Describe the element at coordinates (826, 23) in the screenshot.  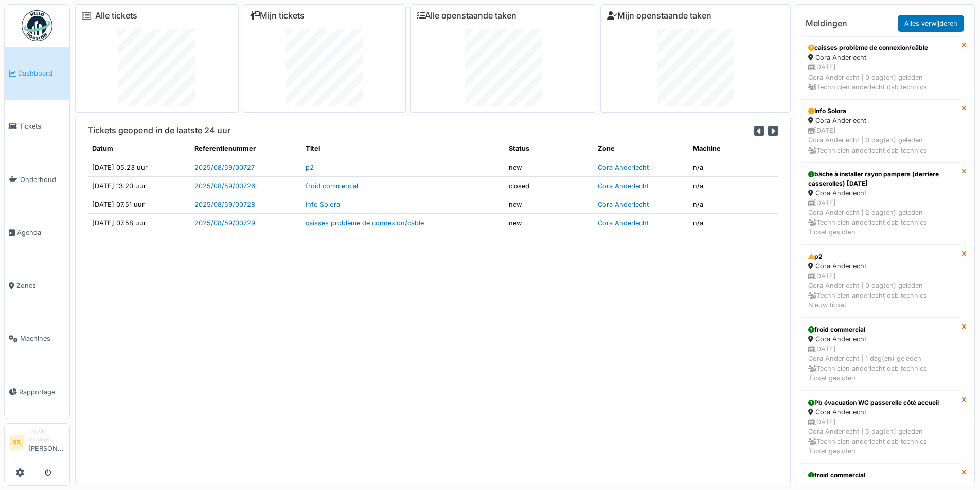
I see `h6: Meldingen` at that location.